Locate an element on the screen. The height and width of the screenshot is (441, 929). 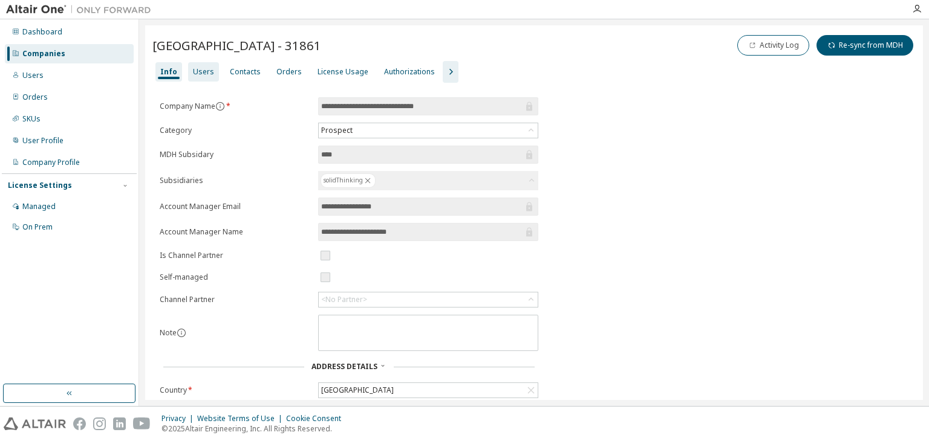
div: On Prem is located at coordinates (37, 227).